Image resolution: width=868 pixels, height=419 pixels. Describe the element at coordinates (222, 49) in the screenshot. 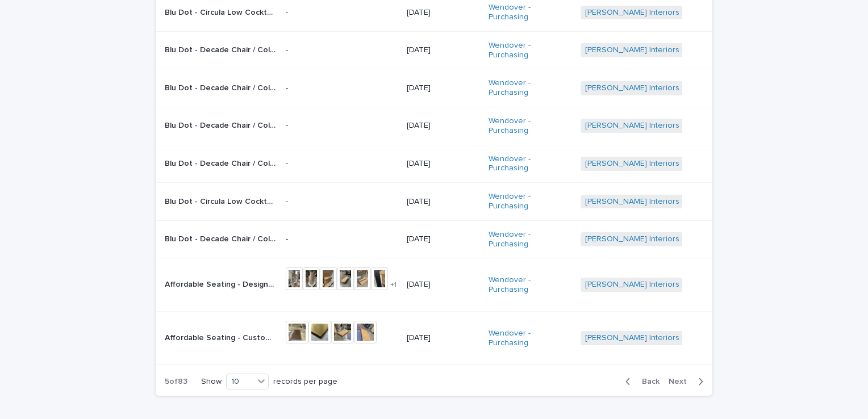

I see `p: Blu Dot - Decade Chair / Color-Tomato | 74459` at that location.